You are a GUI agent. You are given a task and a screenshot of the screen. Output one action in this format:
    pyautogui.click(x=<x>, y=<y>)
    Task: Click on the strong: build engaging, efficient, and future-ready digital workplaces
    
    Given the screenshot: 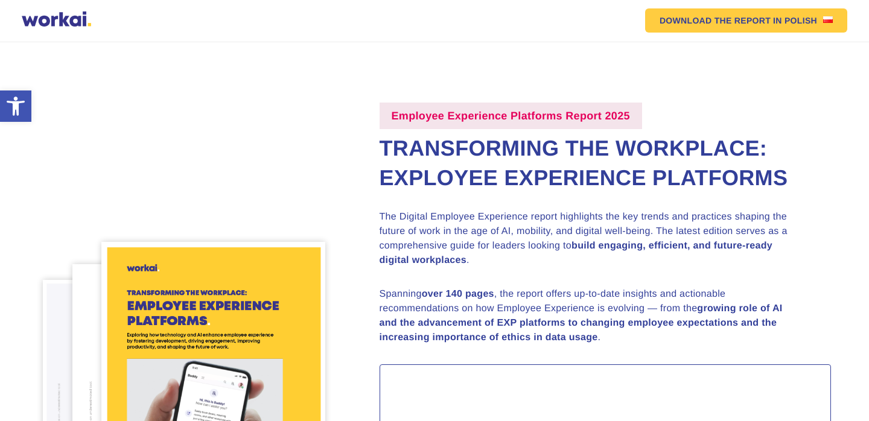 What is the action you would take?
    pyautogui.click(x=576, y=253)
    